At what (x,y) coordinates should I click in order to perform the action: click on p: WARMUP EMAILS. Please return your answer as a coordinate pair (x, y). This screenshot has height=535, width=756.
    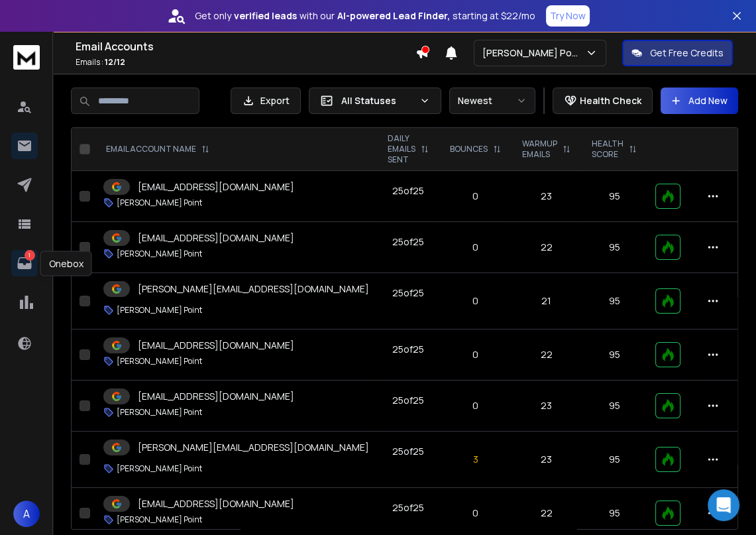
    Looking at the image, I should click on (539, 149).